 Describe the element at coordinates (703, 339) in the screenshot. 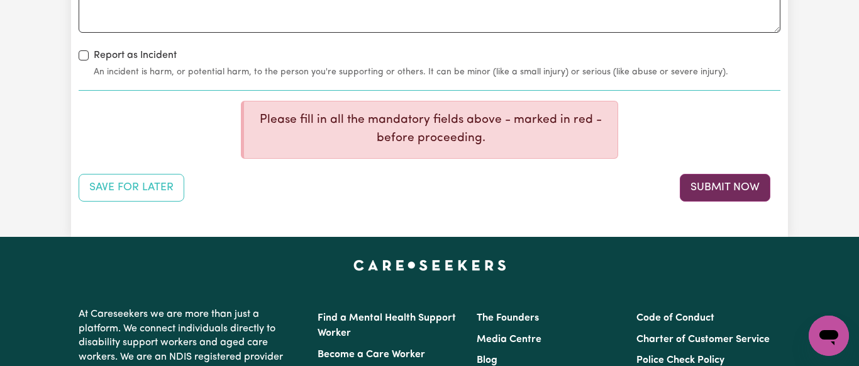

I see `a: Charter of Customer Service` at that location.